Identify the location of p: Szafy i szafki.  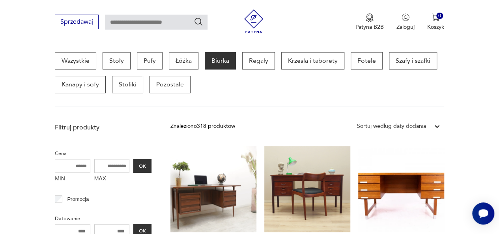
(413, 61).